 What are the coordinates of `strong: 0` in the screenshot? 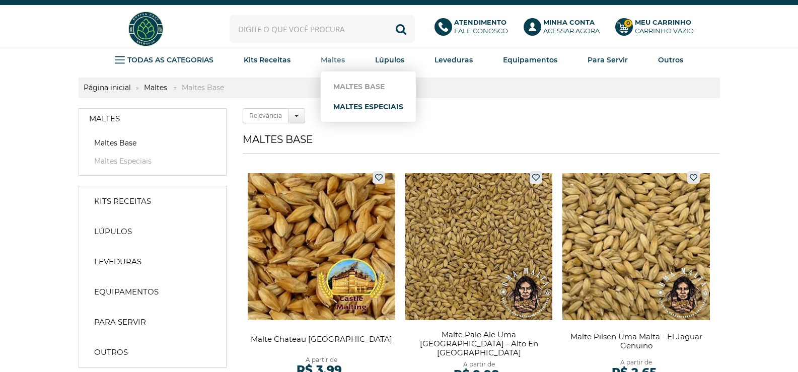 It's located at (628, 23).